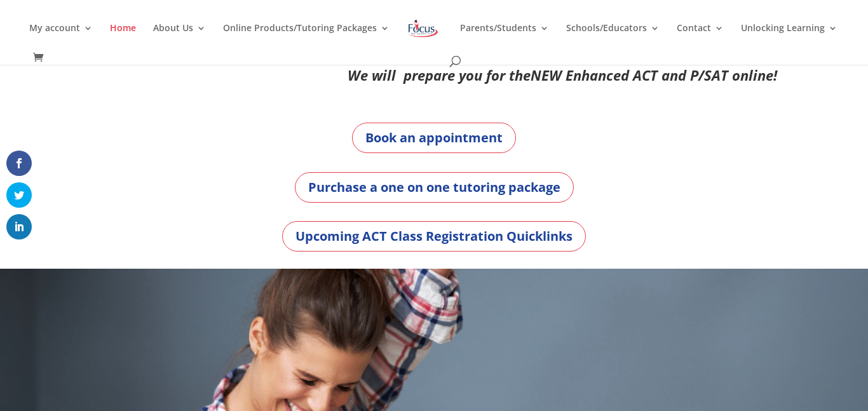 This screenshot has height=411, width=868. Describe the element at coordinates (613, 38) in the screenshot. I see `a: Schools/Educators` at that location.